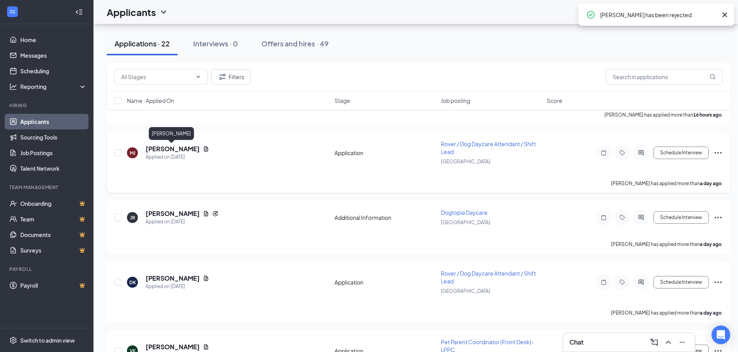 The height and width of the screenshot is (352, 738). I want to click on div: Interviews · 0, so click(215, 43).